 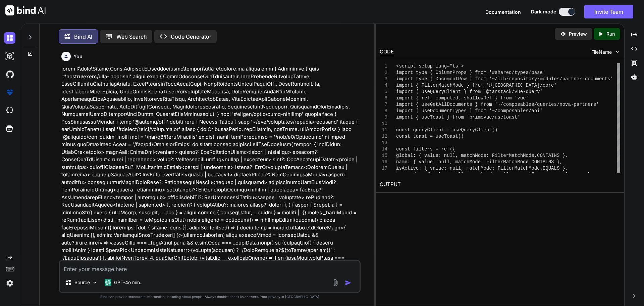 What do you see at coordinates (547, 162) in the screenshot?
I see `span: CONTAINS },` at bounding box center [547, 162].